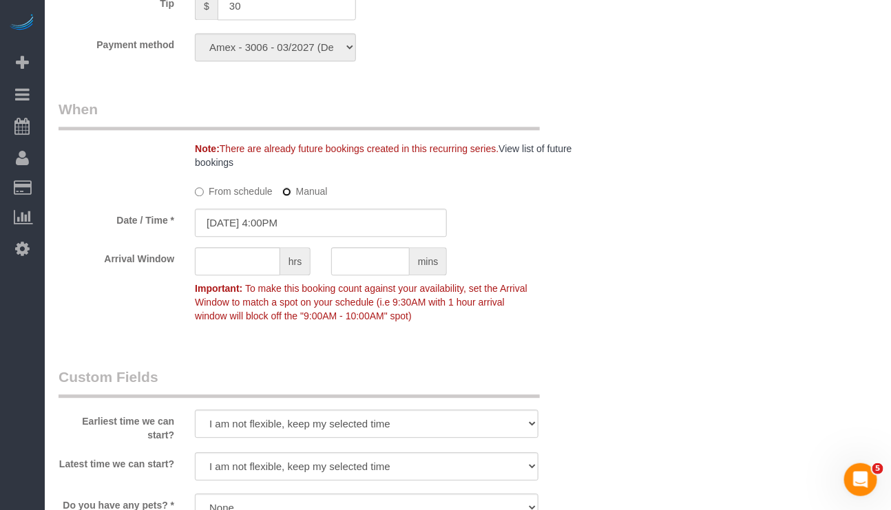 This screenshot has width=891, height=510. I want to click on strong: Note:, so click(207, 149).